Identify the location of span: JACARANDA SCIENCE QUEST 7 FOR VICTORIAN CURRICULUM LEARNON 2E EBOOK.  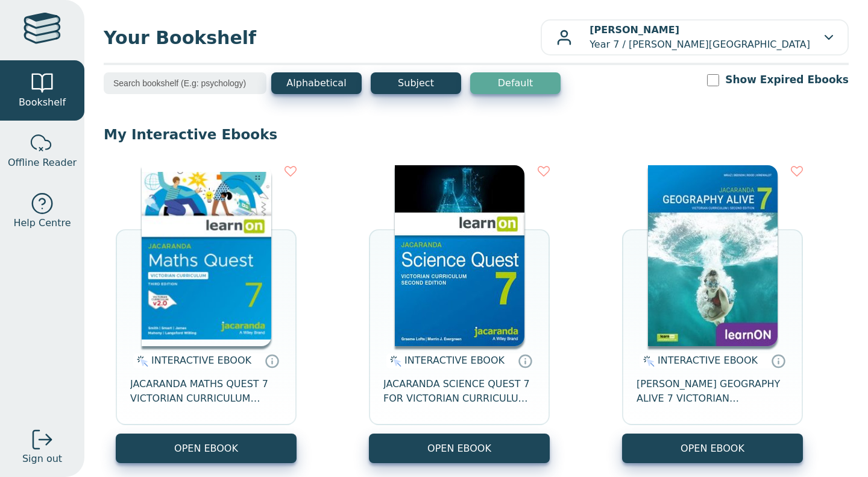
(460, 391).